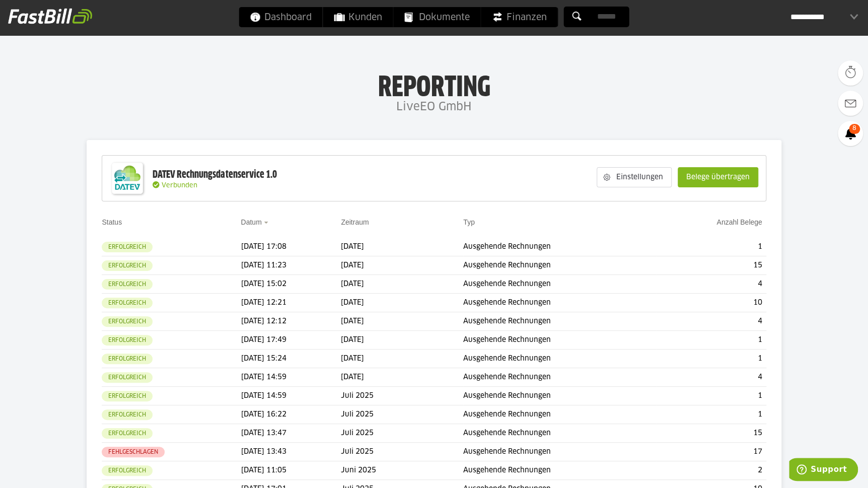  What do you see at coordinates (179, 185) in the screenshot?
I see `span: Verbunden` at bounding box center [179, 185].